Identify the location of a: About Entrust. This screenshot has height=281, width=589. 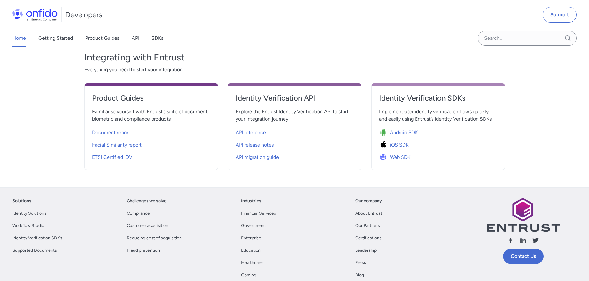
(368, 214).